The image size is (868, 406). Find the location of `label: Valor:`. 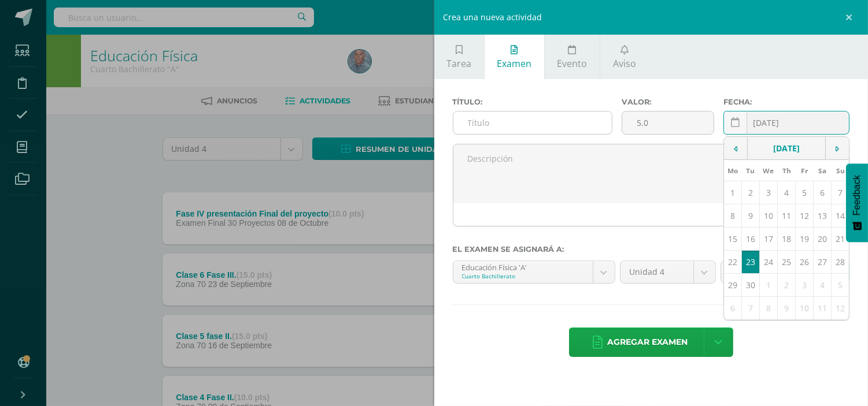

label: Valor: is located at coordinates (667, 102).